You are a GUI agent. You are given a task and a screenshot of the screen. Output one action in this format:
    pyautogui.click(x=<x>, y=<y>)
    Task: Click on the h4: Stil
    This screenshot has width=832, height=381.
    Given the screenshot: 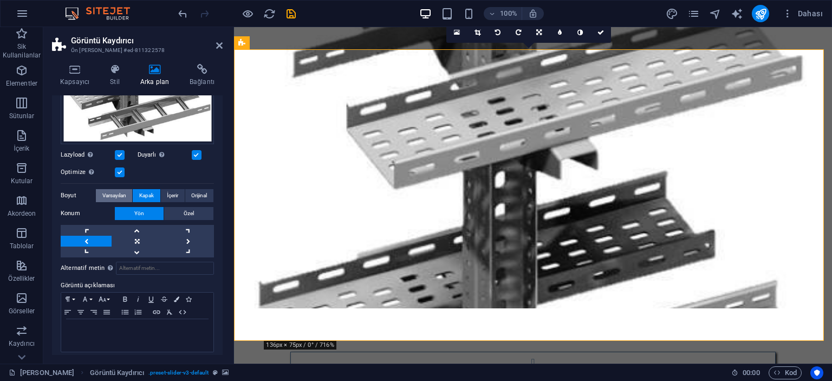 What is the action you would take?
    pyautogui.click(x=117, y=75)
    